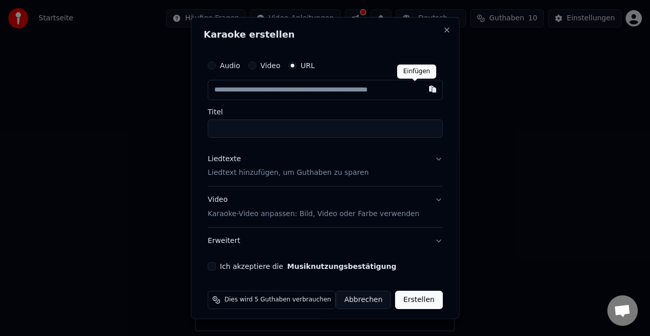  I want to click on button: VideoKaraoke-Video anpassen: Bild, Video oder Farbe verwenden, so click(325, 207).